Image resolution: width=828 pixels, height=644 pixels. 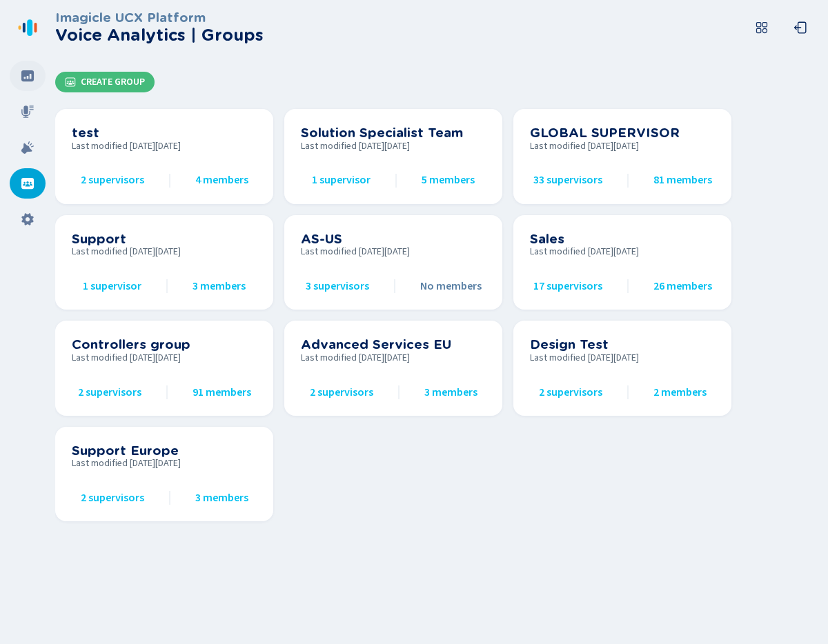 I want to click on span: 91 members, so click(x=221, y=392).